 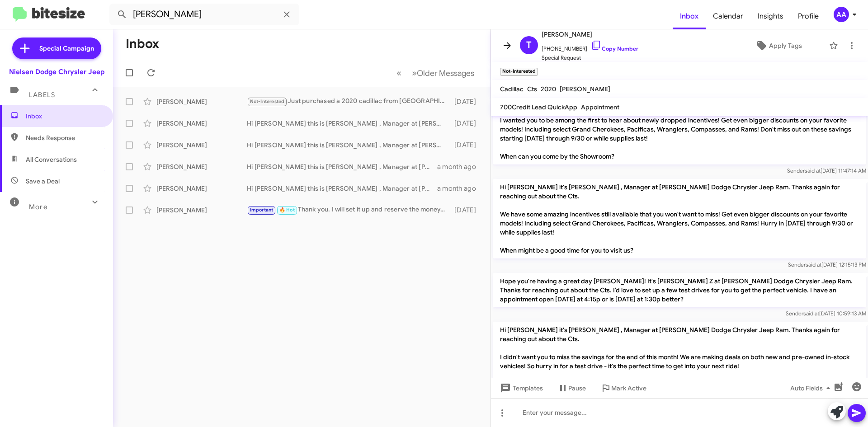 What do you see at coordinates (689, 17) in the screenshot?
I see `a: Inbox` at bounding box center [689, 17].